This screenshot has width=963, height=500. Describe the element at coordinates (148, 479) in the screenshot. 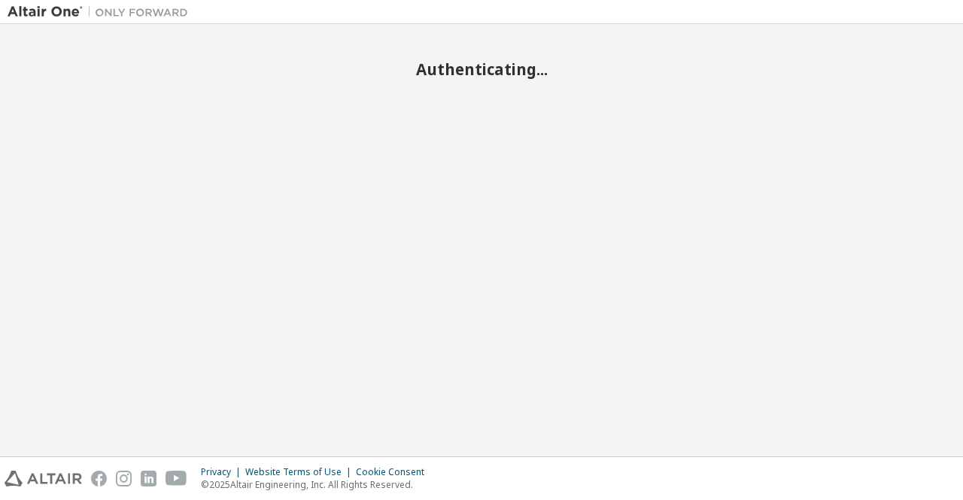

I see `img: linkedin.svg` at that location.